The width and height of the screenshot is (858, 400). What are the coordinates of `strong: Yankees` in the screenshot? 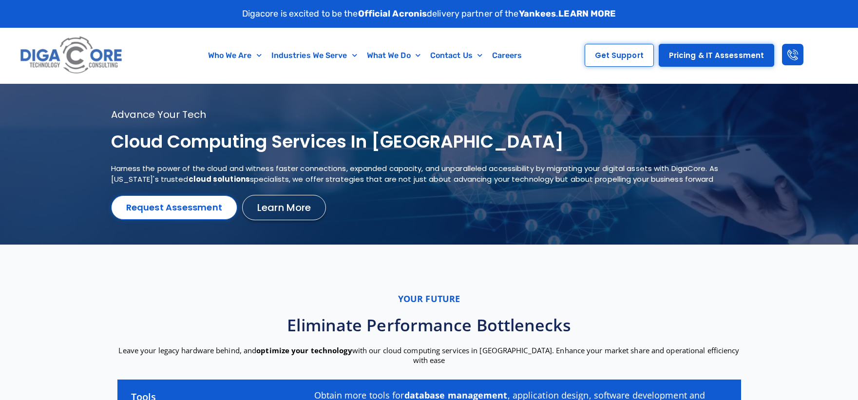 It's located at (537, 14).